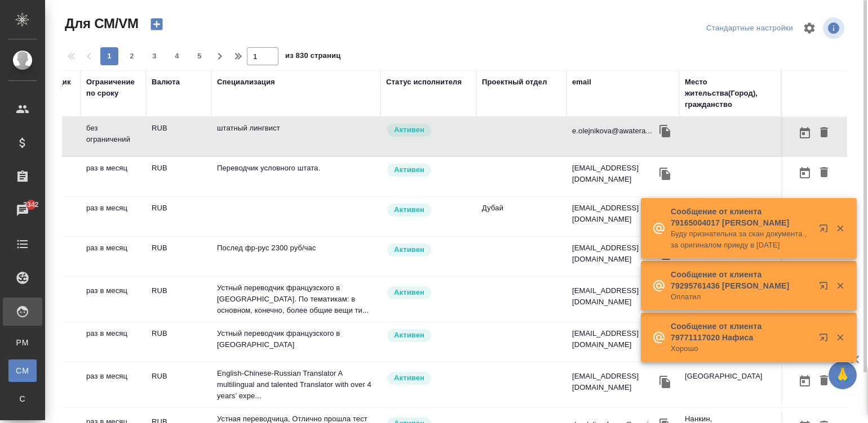 This screenshot has width=868, height=423. I want to click on p: e.olejnikova@awatera..., so click(612, 131).